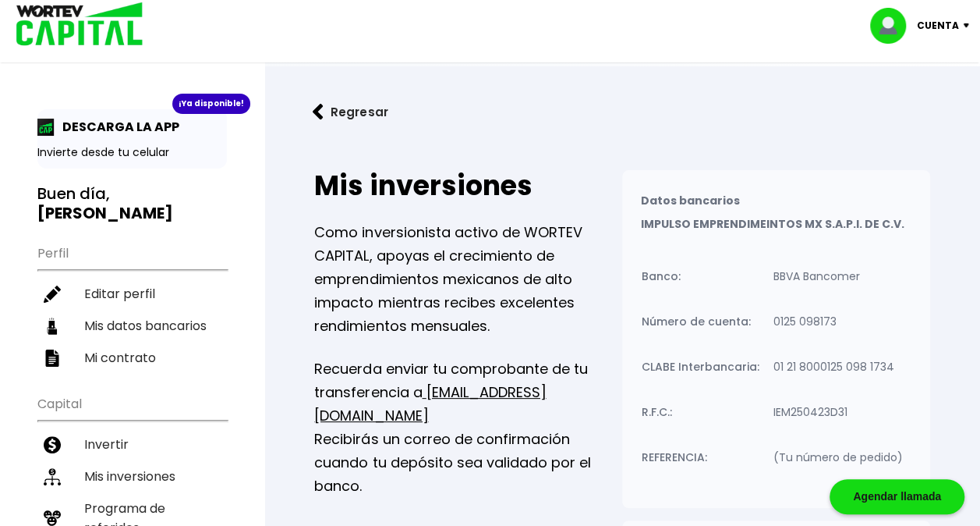 The width and height of the screenshot is (980, 526). What do you see at coordinates (894, 26) in the screenshot?
I see `img: profile-image` at bounding box center [894, 26].